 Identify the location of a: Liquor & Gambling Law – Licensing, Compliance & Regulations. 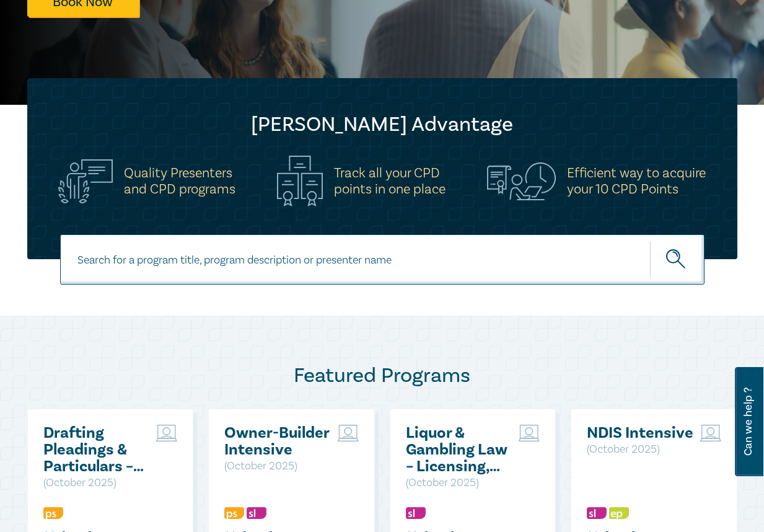
(459, 450).